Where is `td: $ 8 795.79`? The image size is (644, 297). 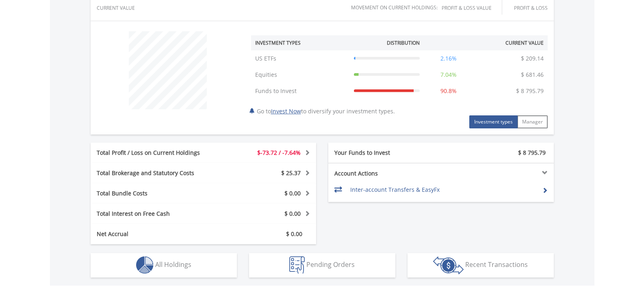
td: $ 8 795.79 is located at coordinates (530, 91).